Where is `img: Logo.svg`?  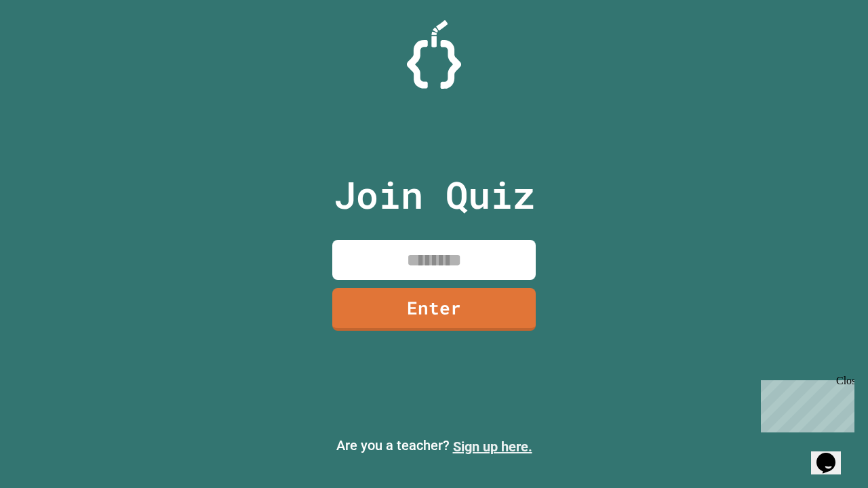
img: Logo.svg is located at coordinates (434, 54).